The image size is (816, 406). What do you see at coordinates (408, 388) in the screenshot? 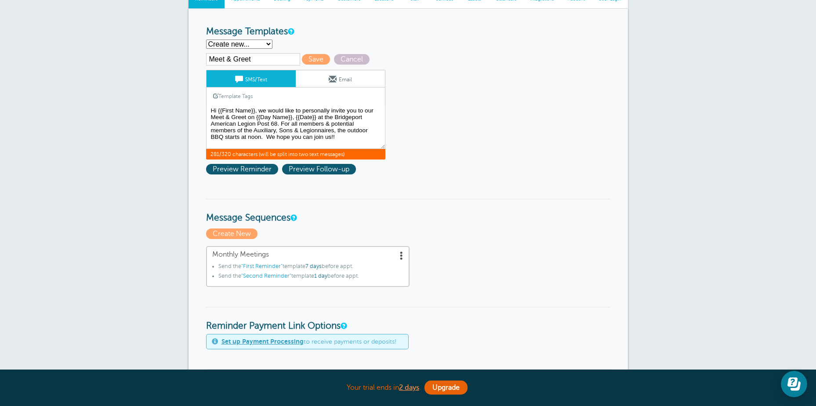
I see `div: Your trial ends in .` at bounding box center [408, 388].